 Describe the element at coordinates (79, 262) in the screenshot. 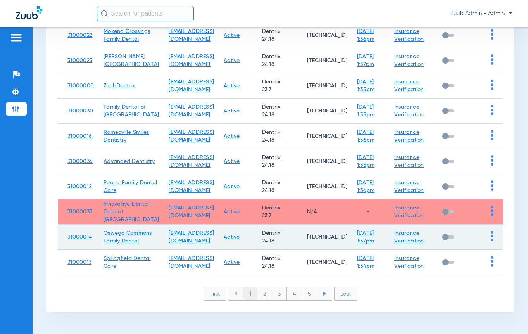

I see `a: 31000013` at that location.